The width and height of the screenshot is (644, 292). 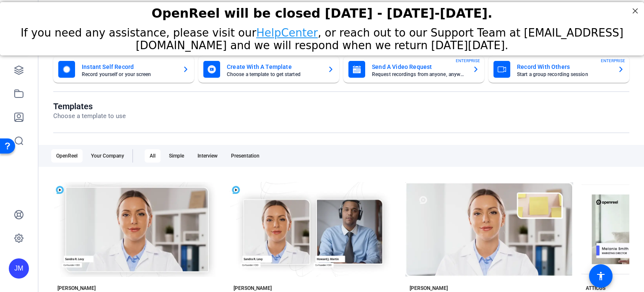 I want to click on div: Simple, so click(x=176, y=156).